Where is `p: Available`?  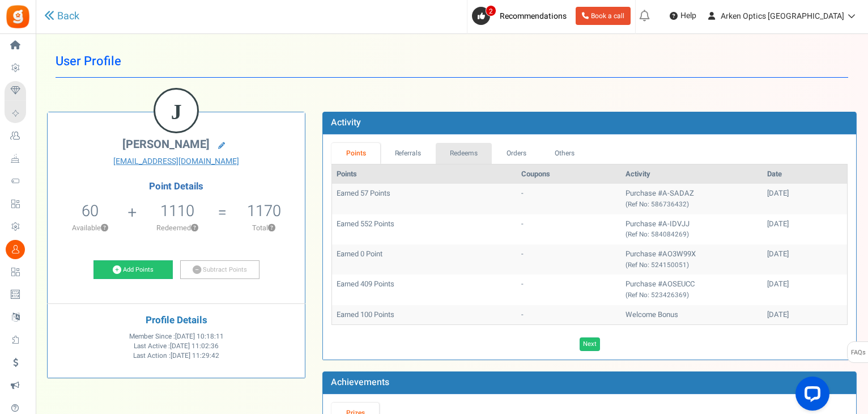
p: Available is located at coordinates (90, 228).